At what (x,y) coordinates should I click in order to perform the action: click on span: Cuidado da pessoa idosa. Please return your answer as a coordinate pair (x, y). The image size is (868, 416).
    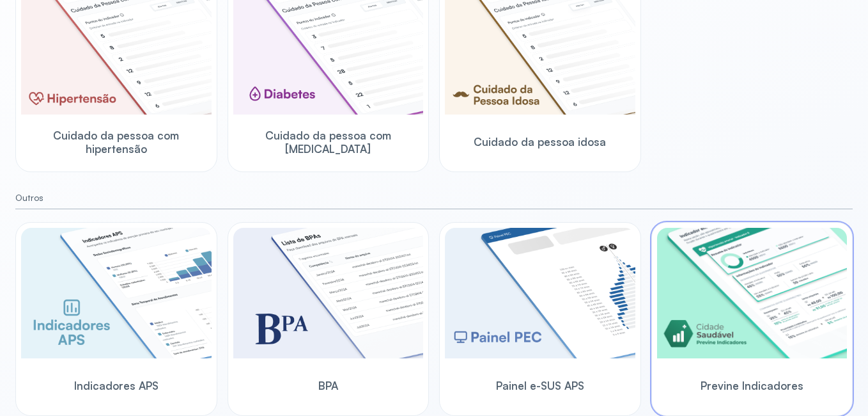
    Looking at the image, I should click on (539, 142).